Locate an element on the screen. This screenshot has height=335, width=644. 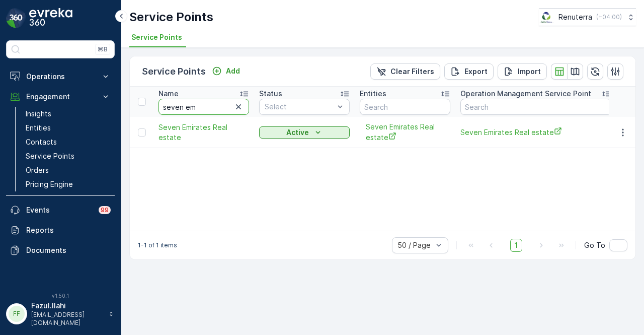
span: v 1.50.1 is located at coordinates (60, 296).